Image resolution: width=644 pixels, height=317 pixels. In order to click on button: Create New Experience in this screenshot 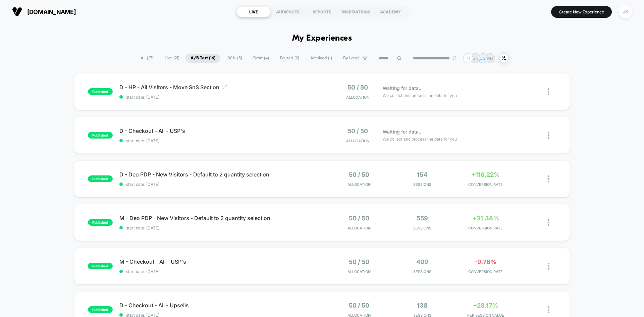, I will do `click(581, 12)`.